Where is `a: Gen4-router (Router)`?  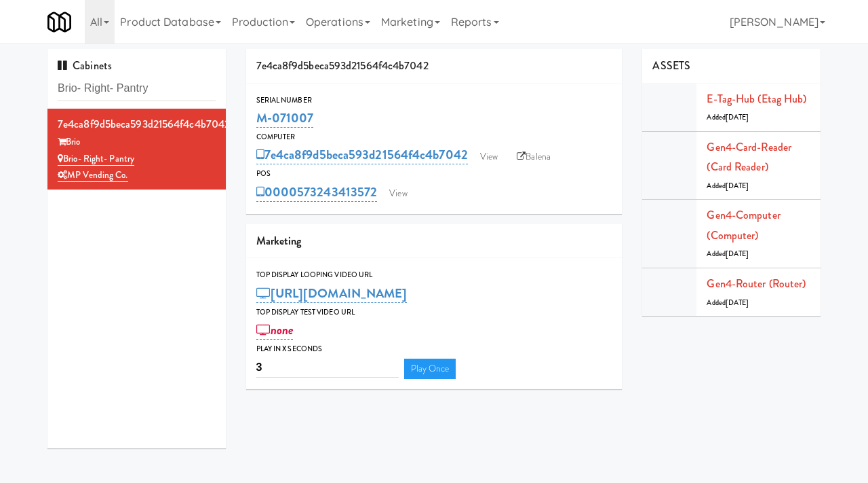
a: Gen4-router (Router) is located at coordinates (756, 283).